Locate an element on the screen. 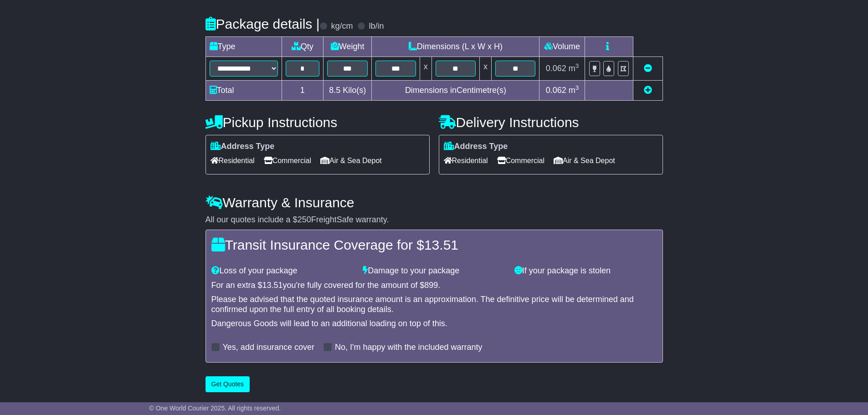  label: kg/cm is located at coordinates (342, 27).